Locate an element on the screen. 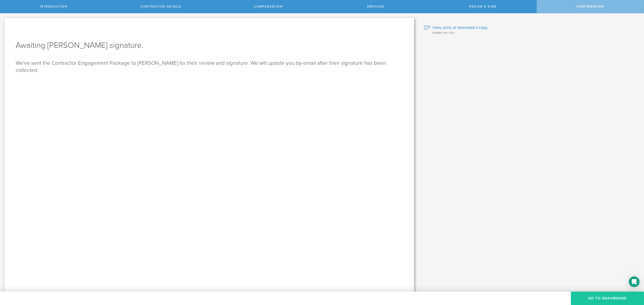 The image size is (644, 305). span: View, print, or download a copy. is located at coordinates (460, 27).